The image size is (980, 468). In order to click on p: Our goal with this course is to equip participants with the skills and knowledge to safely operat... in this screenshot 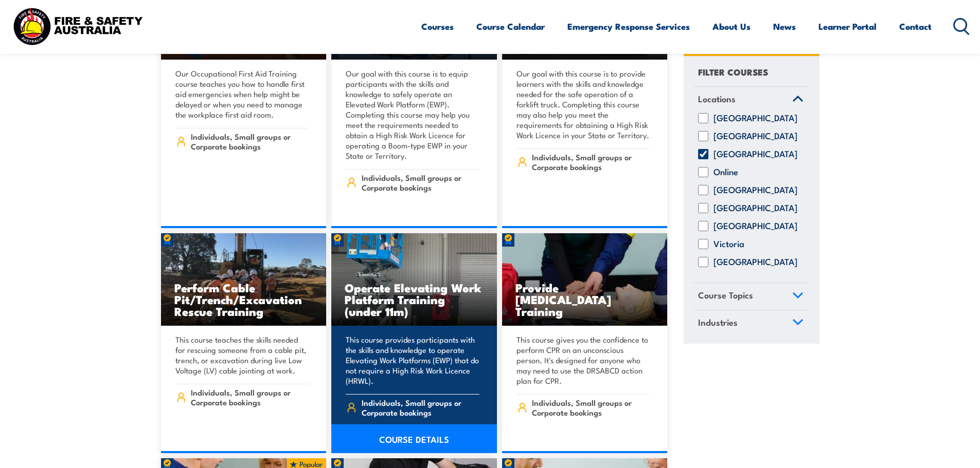, I will do `click(412, 115)`.